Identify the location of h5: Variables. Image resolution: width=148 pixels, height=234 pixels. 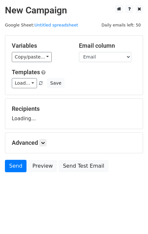
(40, 46).